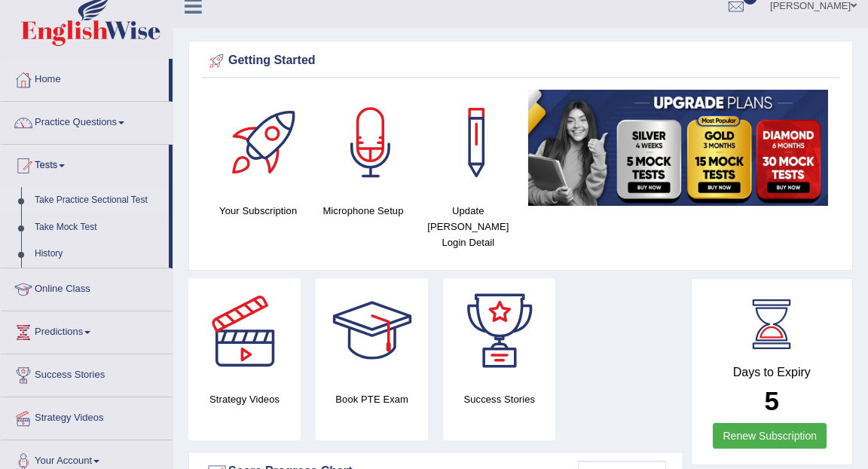  Describe the element at coordinates (258, 210) in the screenshot. I see `h4: Your Subscription` at that location.